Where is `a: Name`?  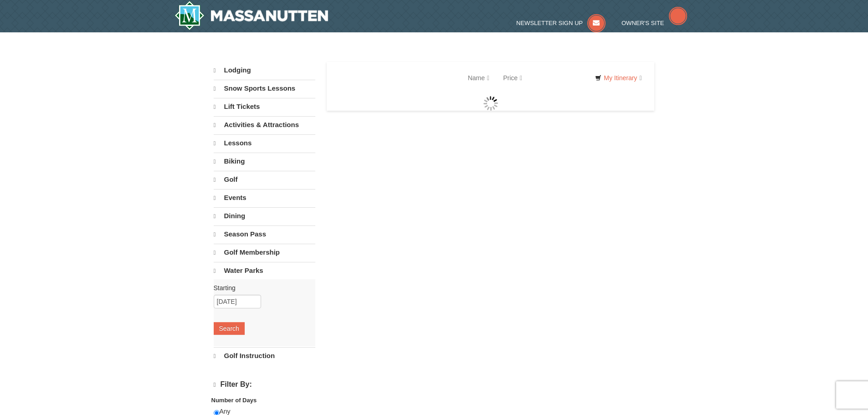
a: Name is located at coordinates (479, 78).